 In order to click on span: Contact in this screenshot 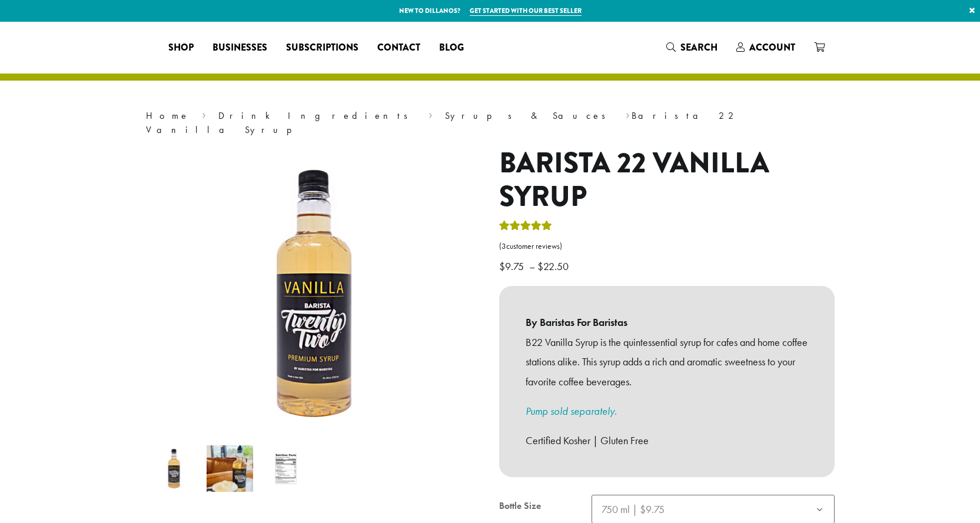, I will do `click(398, 48)`.